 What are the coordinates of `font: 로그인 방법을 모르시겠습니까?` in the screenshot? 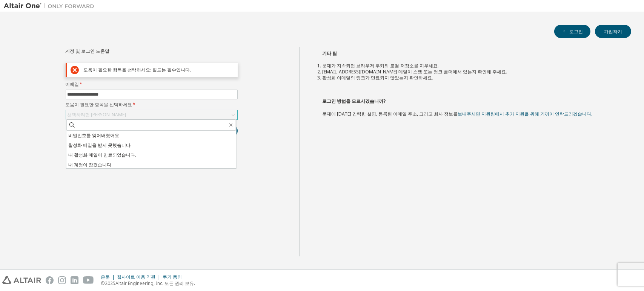 It's located at (354, 101).